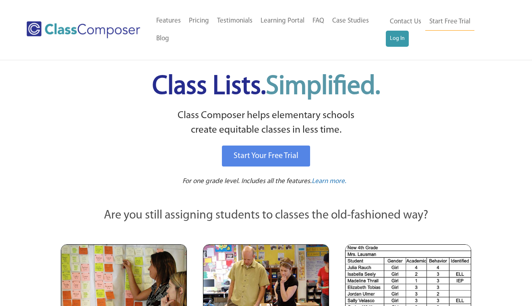 The image size is (532, 306). I want to click on a: Blog, so click(163, 39).